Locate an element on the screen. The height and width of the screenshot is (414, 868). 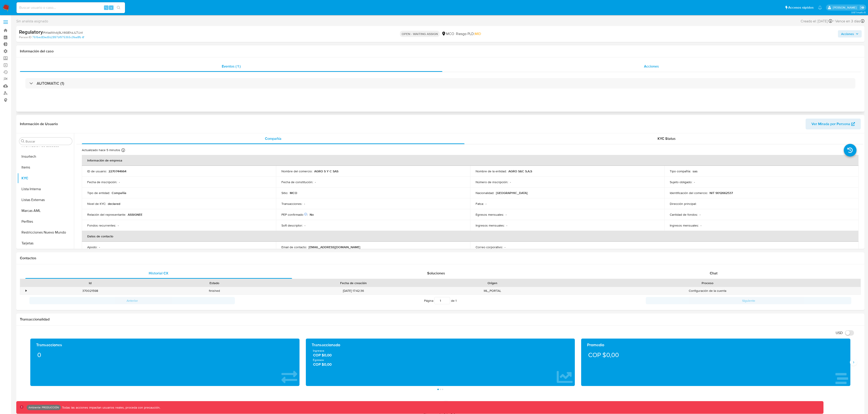
span: Eventos ( 1 ) is located at coordinates (231, 66).